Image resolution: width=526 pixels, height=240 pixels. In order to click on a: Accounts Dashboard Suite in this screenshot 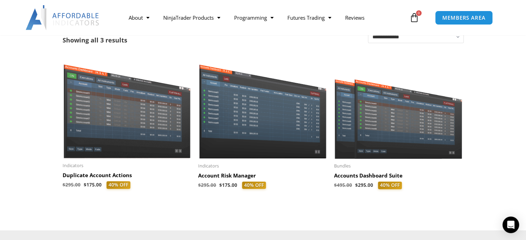, I will do `click(399, 177)`.